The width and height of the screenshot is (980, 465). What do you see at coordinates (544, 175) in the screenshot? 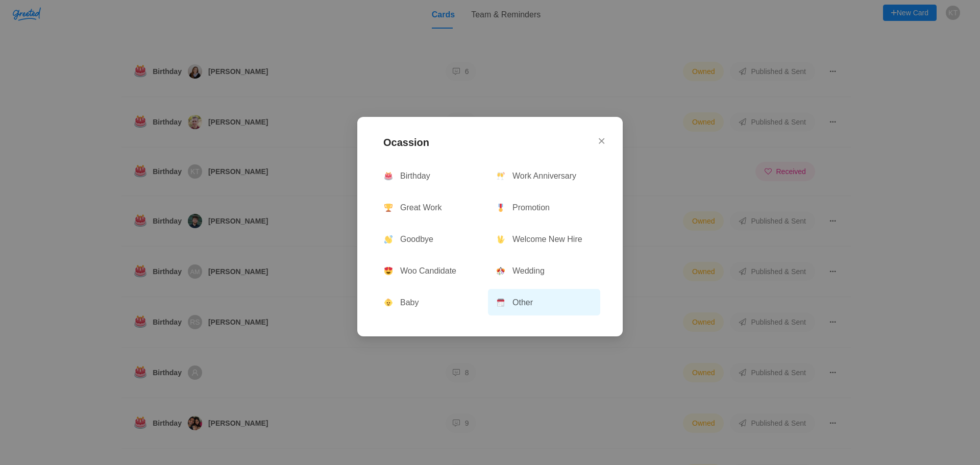
I see `button: Work Anniversary` at bounding box center [544, 175].